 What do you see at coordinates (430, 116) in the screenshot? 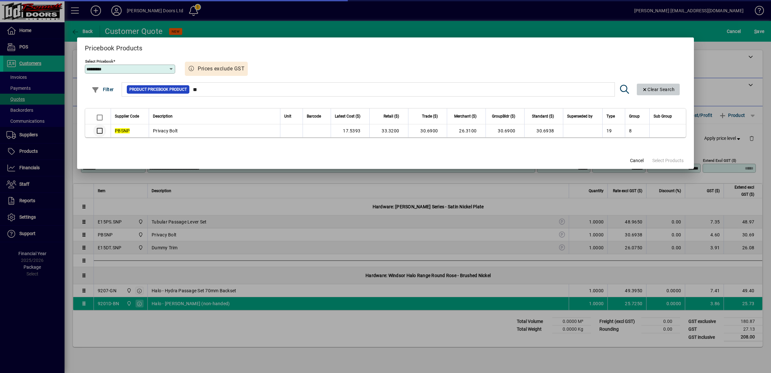
I see `span: Trade ($)` at bounding box center [430, 116].